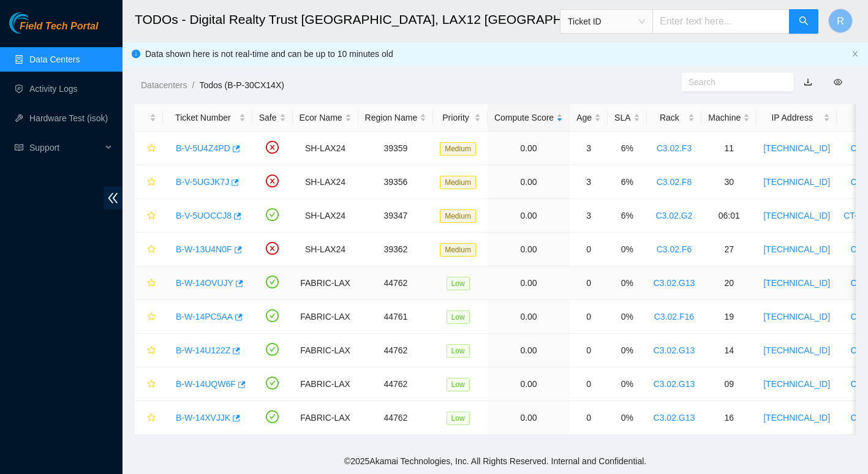 The width and height of the screenshot is (868, 474). I want to click on td: 44761, so click(396, 317).